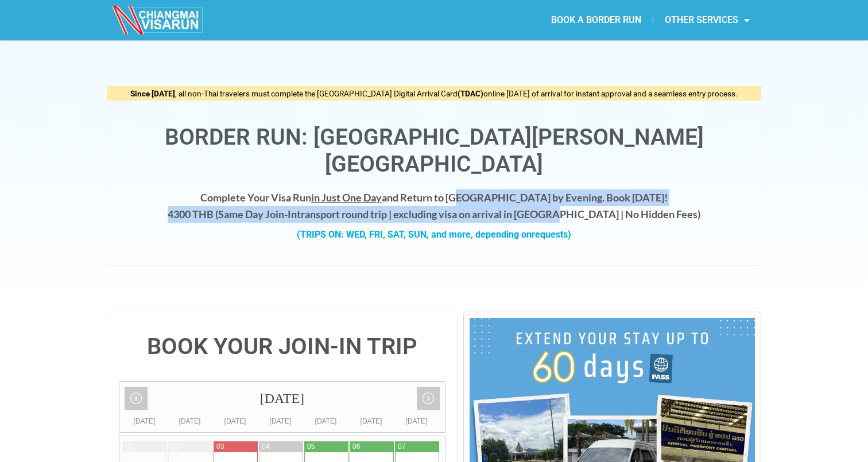 The image size is (868, 462). What do you see at coordinates (434, 234) in the screenshot?
I see `strong: (TRIPS ON: WED, FRI, SAT, SUN, and more, depending on` at bounding box center [434, 234].